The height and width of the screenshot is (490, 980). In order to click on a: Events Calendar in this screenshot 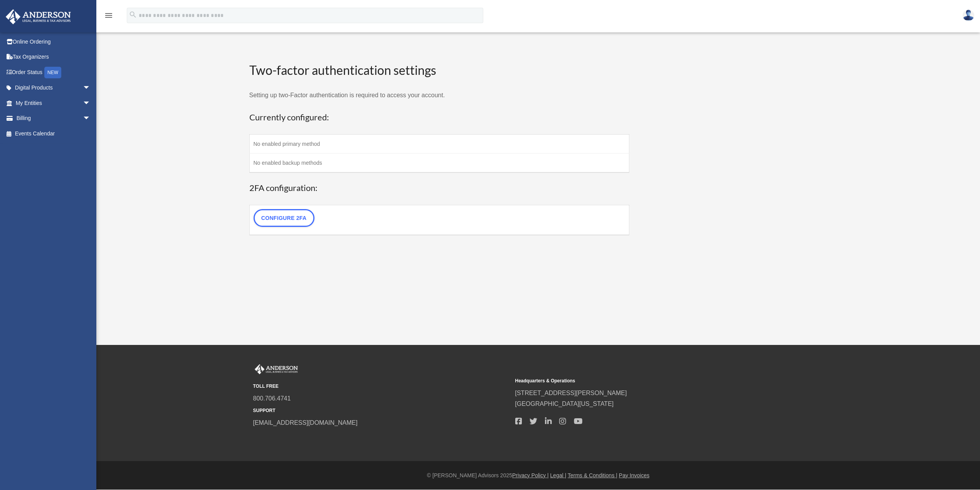, I will do `click(54, 134)`.